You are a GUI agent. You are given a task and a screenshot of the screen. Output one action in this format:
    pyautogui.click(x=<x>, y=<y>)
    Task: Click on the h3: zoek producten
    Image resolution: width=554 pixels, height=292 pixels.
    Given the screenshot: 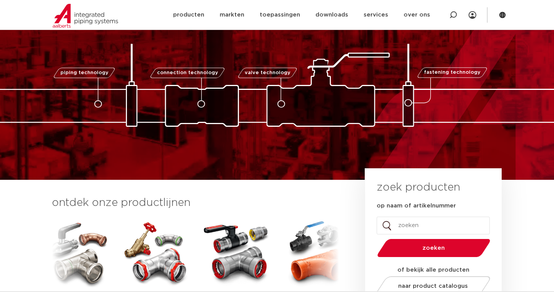 What is the action you would take?
    pyautogui.click(x=418, y=188)
    